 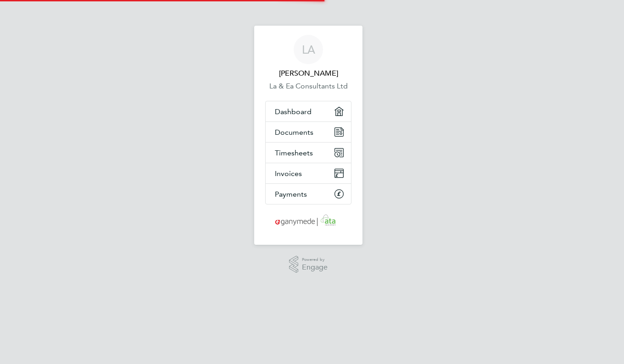 I want to click on span: Timesheets, so click(x=294, y=153).